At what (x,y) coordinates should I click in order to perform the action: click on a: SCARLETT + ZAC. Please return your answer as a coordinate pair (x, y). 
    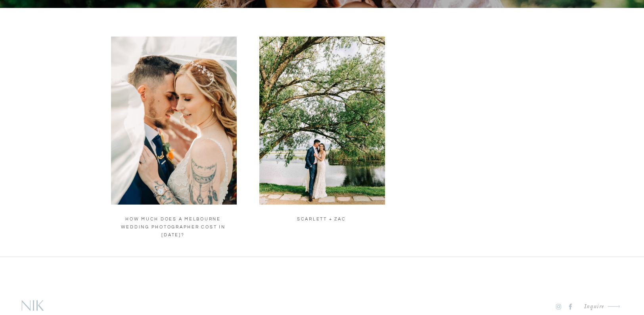
    Looking at the image, I should click on (322, 218).